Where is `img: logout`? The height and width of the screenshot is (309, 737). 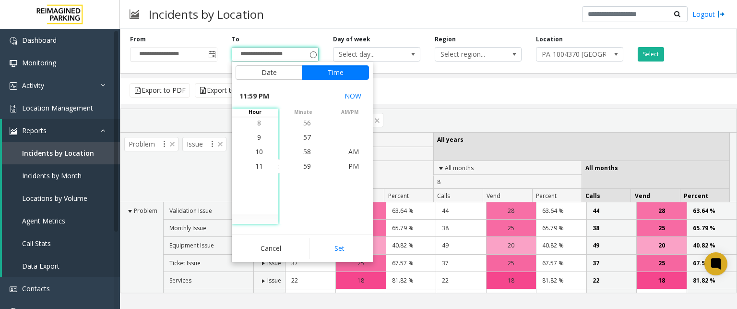
img: logout is located at coordinates (721, 14).